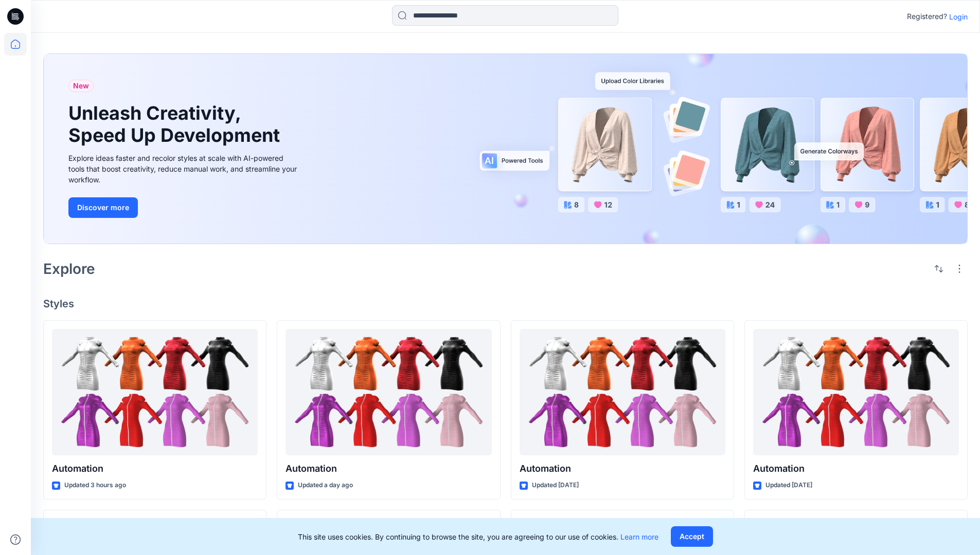  Describe the element at coordinates (95, 485) in the screenshot. I see `p: Updated 3 hours ago` at that location.